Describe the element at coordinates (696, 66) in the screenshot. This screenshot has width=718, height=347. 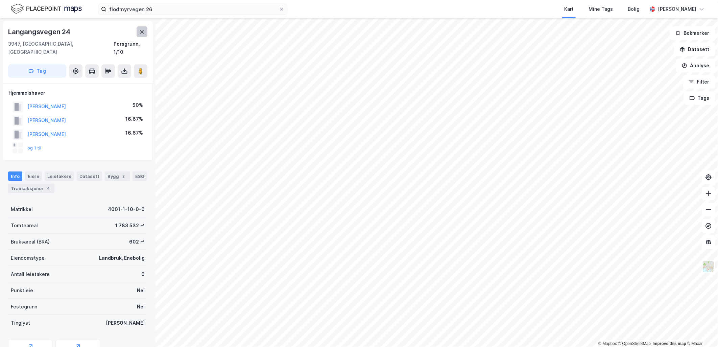
I see `button: Analyse` at that location.